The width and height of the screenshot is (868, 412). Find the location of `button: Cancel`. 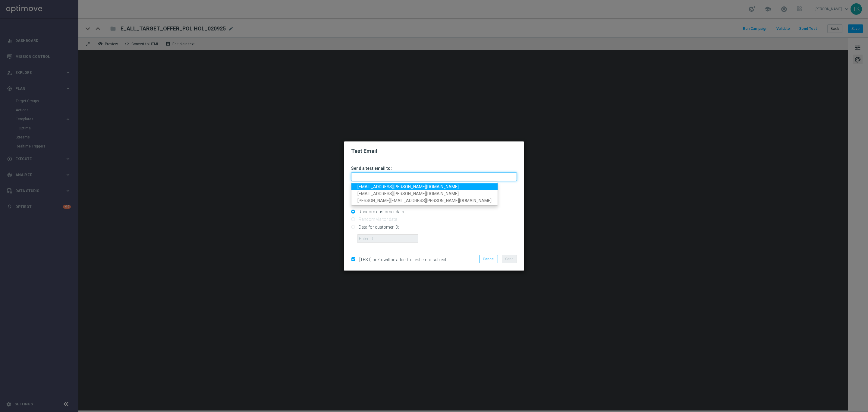

button: Cancel is located at coordinates (488, 259).